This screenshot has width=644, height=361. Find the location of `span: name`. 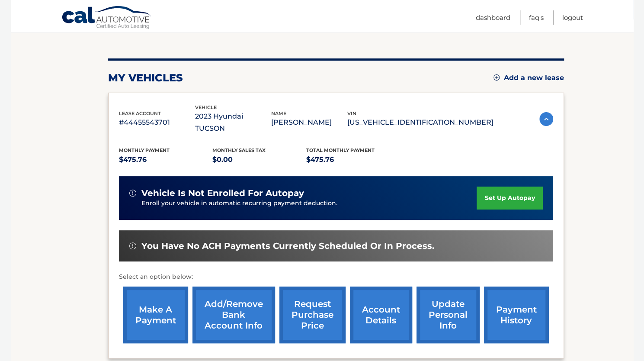

span: name is located at coordinates (279, 113).